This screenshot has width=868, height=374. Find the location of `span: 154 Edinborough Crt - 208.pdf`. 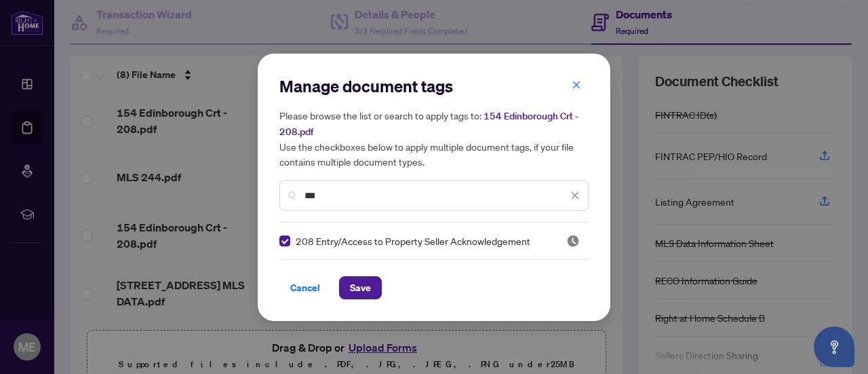

span: 154 Edinborough Crt - 208.pdf is located at coordinates (428, 124).